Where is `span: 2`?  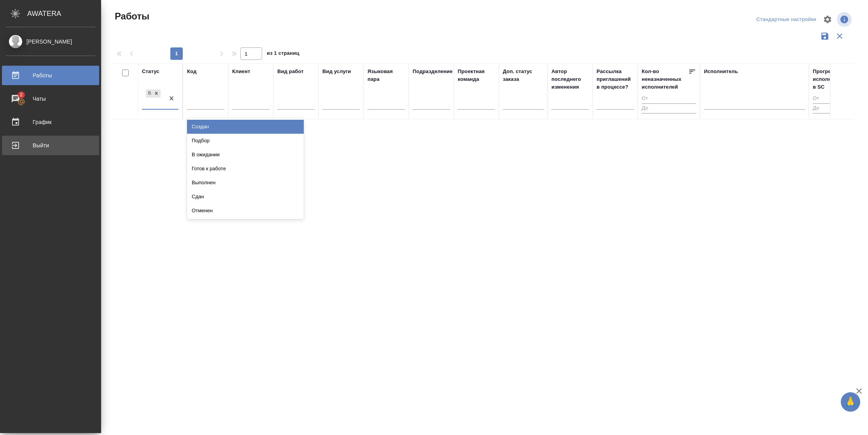 span: 2 is located at coordinates (21, 95).